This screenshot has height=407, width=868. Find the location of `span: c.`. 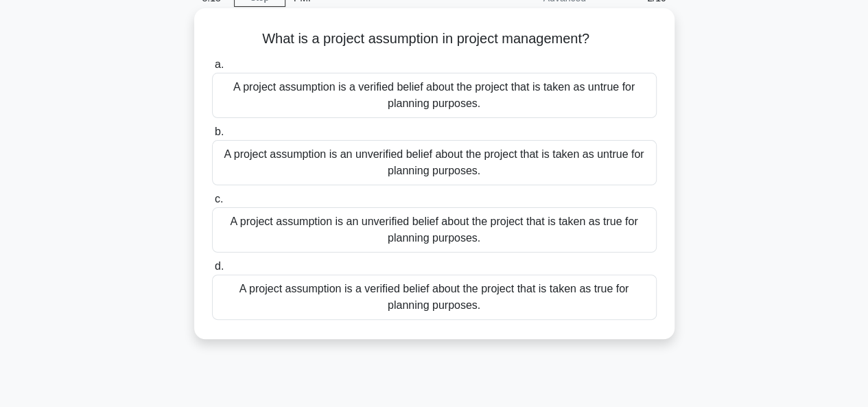

span: c. is located at coordinates (219, 198).